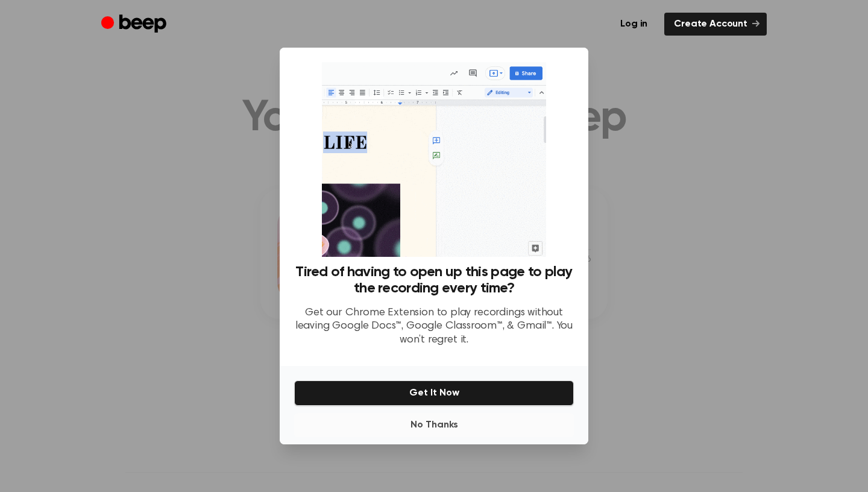  I want to click on h3: Tired of having to open up this page to play the recording every time?, so click(434, 280).